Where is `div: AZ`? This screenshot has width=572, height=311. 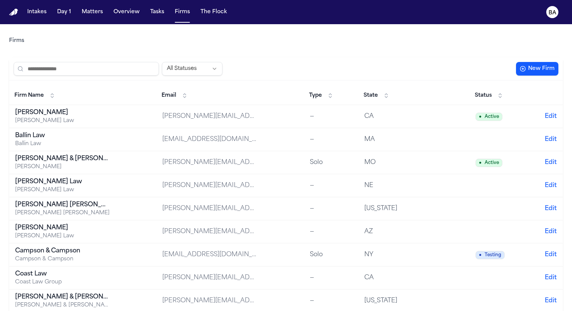
div: AZ is located at coordinates (412, 232).